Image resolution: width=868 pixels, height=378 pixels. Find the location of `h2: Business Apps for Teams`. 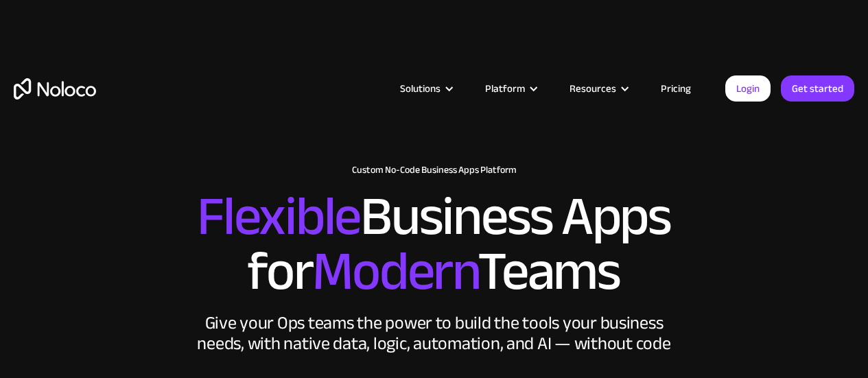

h2: Business Apps for Teams is located at coordinates (434, 244).